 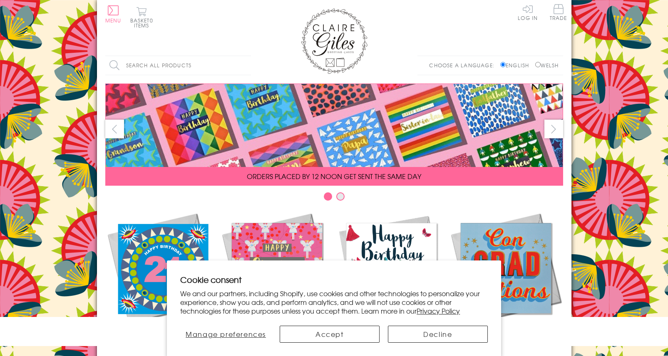 What do you see at coordinates (505, 277) in the screenshot?
I see `a: Academic` at bounding box center [505, 277].